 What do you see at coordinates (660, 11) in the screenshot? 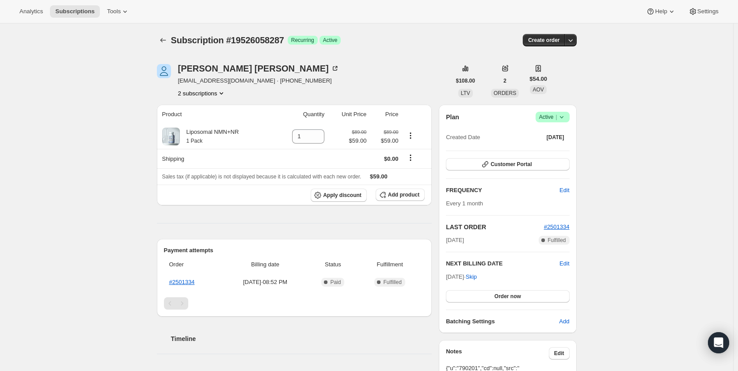
I see `span: Help` at bounding box center [660, 11].